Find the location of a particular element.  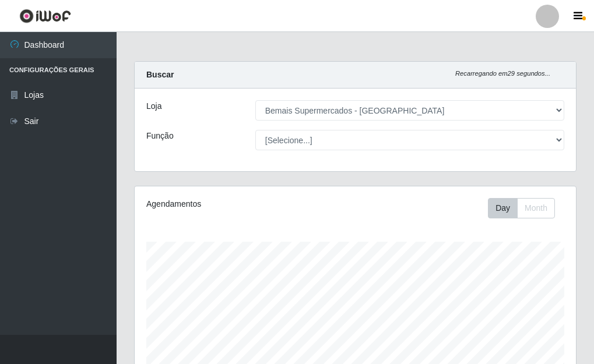

label: Loja is located at coordinates (154, 106).